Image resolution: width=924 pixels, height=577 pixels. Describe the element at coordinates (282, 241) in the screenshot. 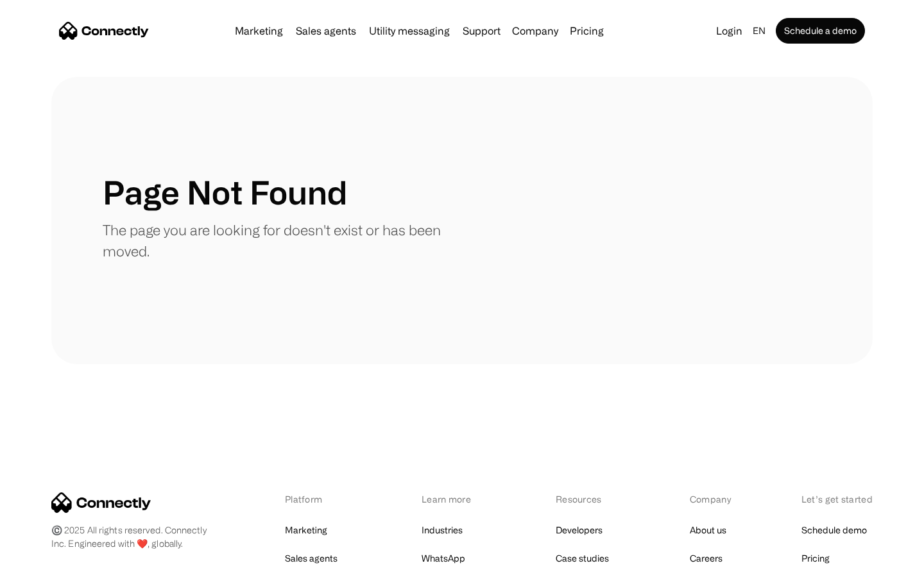

I see `p: The page you are looking for doesn't exist or has been moved.` at that location.